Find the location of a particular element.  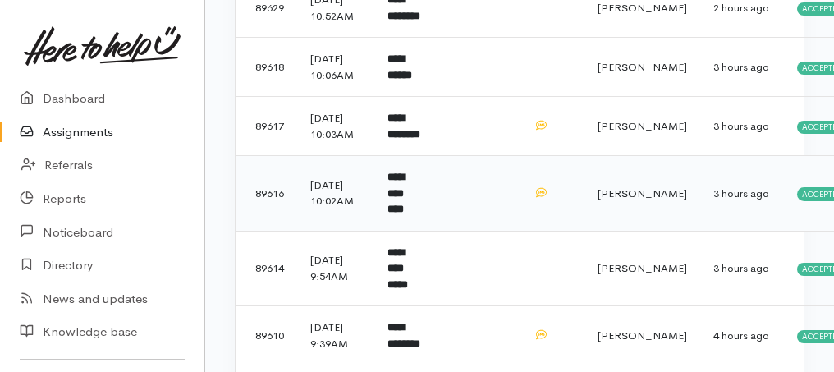

td: 89616 is located at coordinates (266, 194).